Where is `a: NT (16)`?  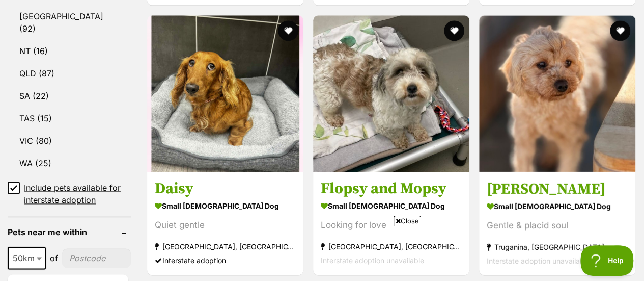 a: NT (16) is located at coordinates (69, 51).